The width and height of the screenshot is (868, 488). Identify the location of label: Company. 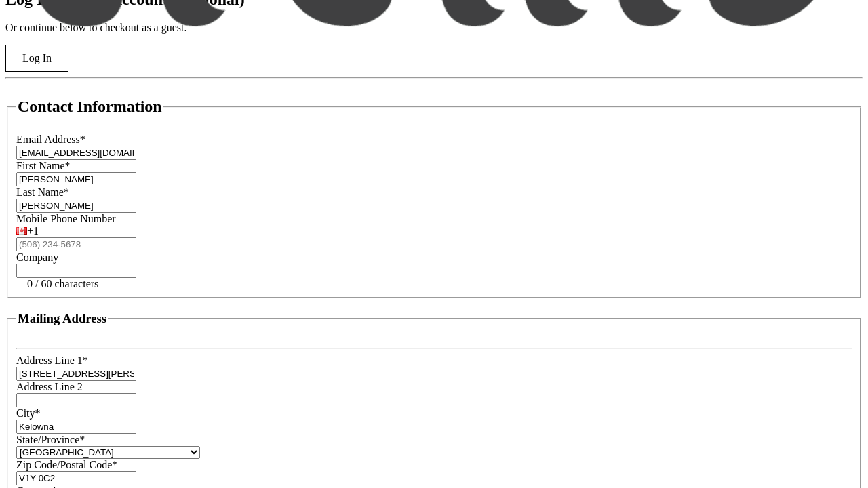
(37, 257).